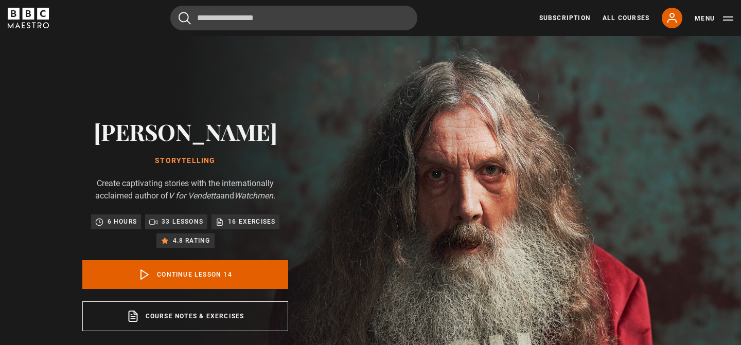 The height and width of the screenshot is (345, 741). Describe the element at coordinates (185, 275) in the screenshot. I see `a: Continue lesson 14` at that location.